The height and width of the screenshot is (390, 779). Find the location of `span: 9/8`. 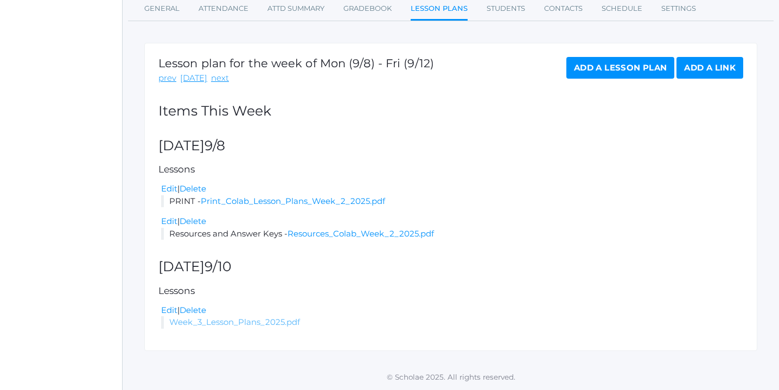

span: 9/8 is located at coordinates (215, 145).